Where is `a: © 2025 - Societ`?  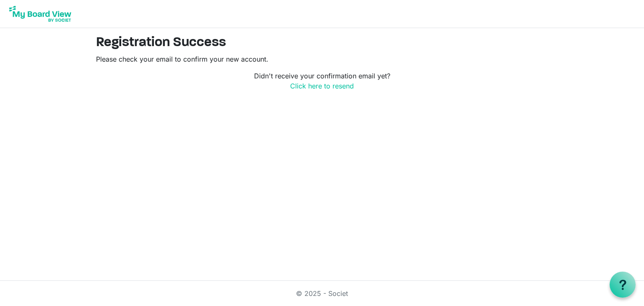
a: © 2025 - Societ is located at coordinates (322, 293).